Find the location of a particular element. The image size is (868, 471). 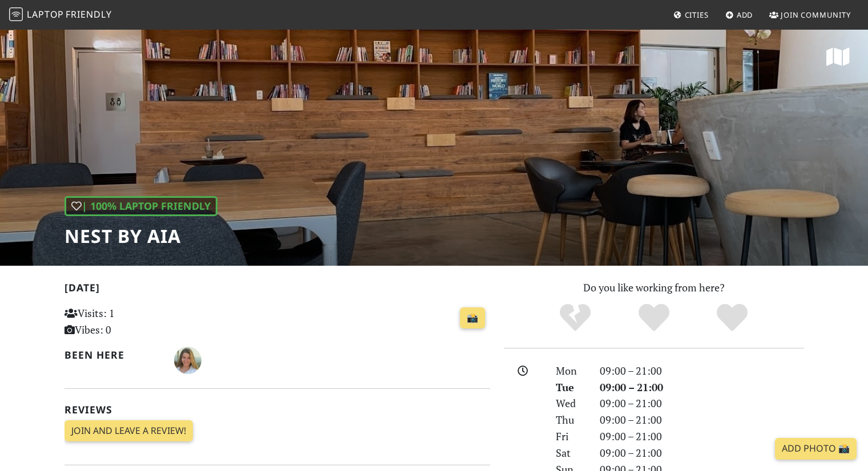

img: LaptopFriendly is located at coordinates (16, 14).